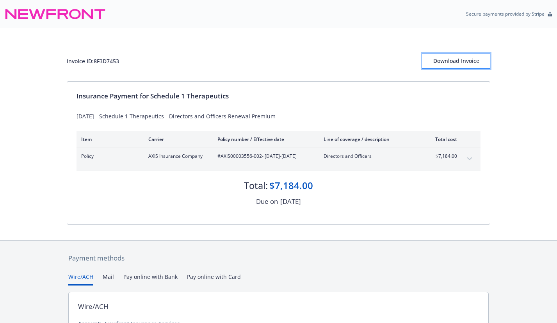 The height and width of the screenshot is (323, 557). What do you see at coordinates (443, 156) in the screenshot?
I see `span: $7,184.00` at bounding box center [443, 156].